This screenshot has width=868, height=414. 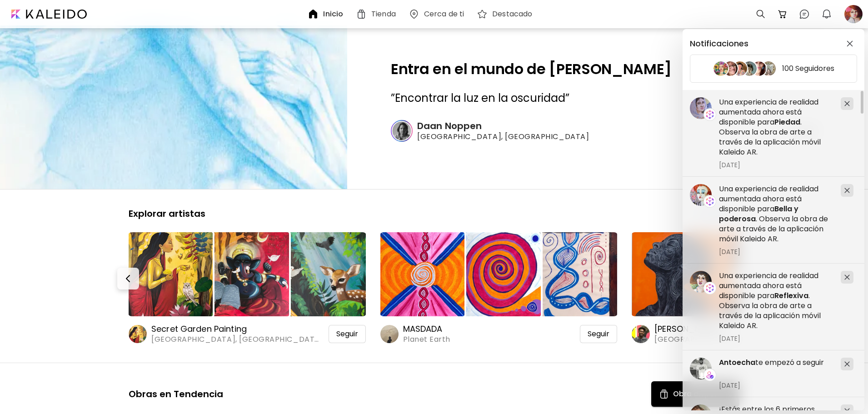 What do you see at coordinates (719, 44) in the screenshot?
I see `h5: Notificaciones` at bounding box center [719, 44].